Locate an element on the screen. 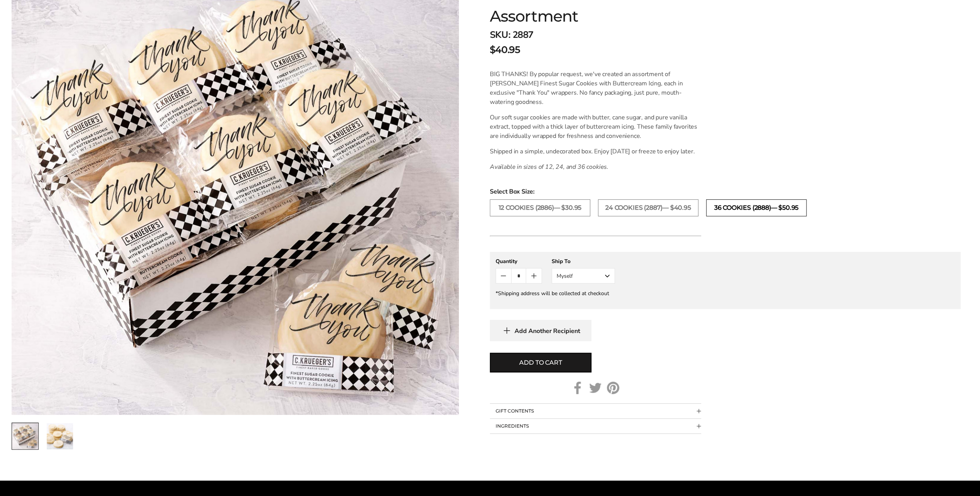 Image resolution: width=980 pixels, height=496 pixels. gfm-form: New recipient is located at coordinates (725, 280).